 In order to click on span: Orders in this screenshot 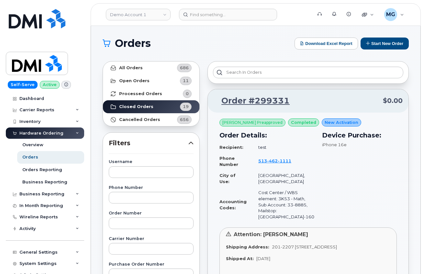, I will do `click(133, 43)`.